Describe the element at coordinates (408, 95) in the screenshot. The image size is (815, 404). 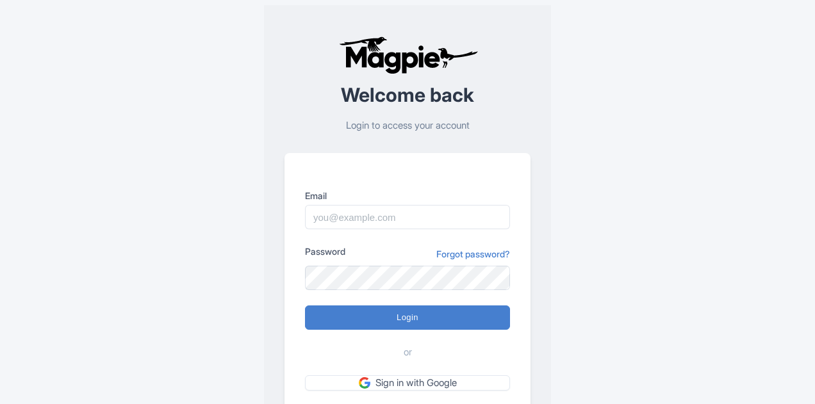
I see `h2: Welcome back` at that location.